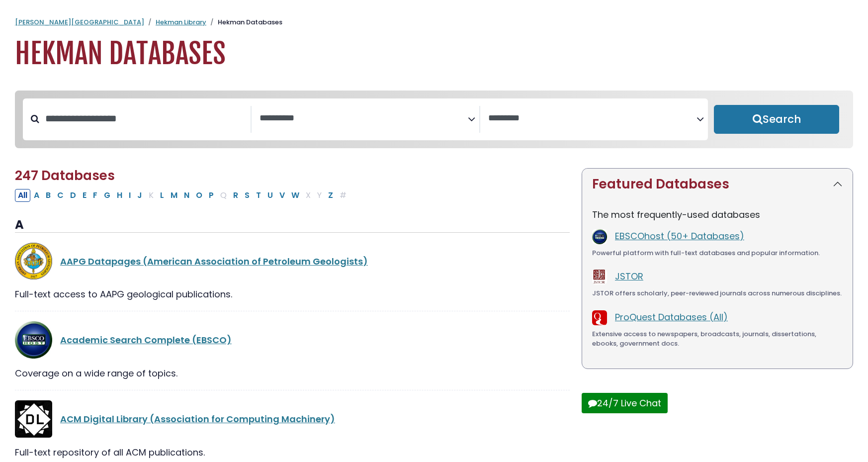 This screenshot has width=868, height=462. What do you see at coordinates (679, 236) in the screenshot?
I see `a: EBSCOhost (50+ Databases)` at bounding box center [679, 236].